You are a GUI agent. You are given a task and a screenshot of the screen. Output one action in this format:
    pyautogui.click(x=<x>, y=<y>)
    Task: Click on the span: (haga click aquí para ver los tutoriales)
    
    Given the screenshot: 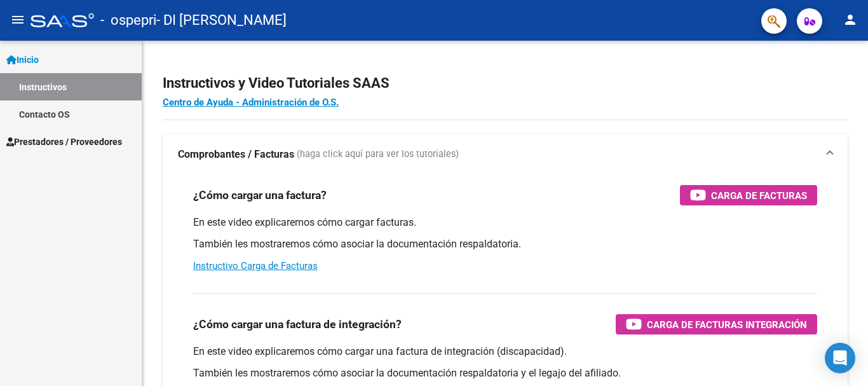 What is the action you would take?
    pyautogui.click(x=378, y=154)
    